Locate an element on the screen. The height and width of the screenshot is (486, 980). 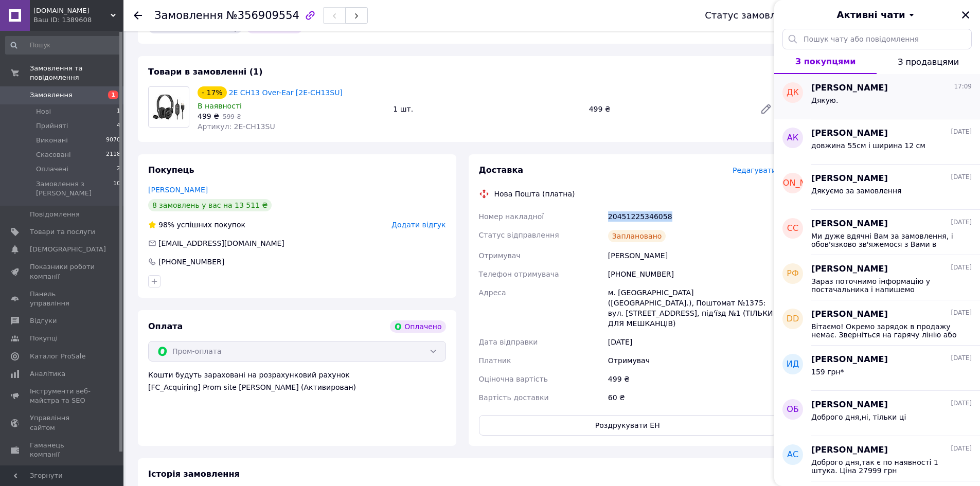
span: Товари та послуги is located at coordinates (62, 232).